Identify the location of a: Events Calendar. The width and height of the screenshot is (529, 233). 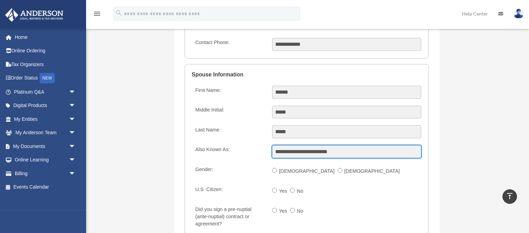
(45, 187).